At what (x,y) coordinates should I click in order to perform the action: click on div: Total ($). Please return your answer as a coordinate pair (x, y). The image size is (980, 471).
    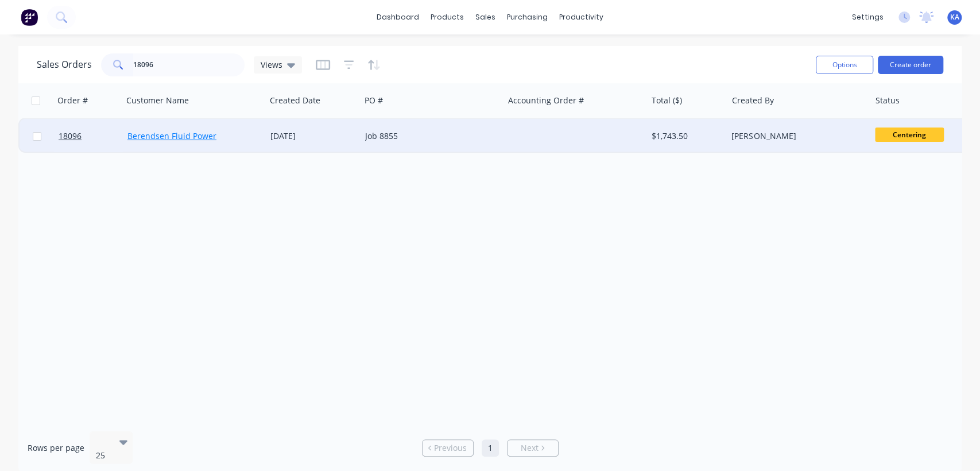
    Looking at the image, I should click on (666, 101).